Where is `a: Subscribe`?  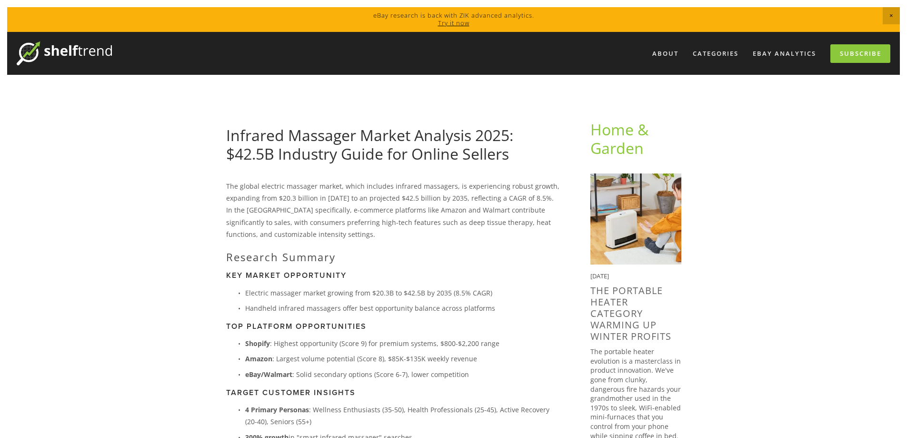
a: Subscribe is located at coordinates (860, 53).